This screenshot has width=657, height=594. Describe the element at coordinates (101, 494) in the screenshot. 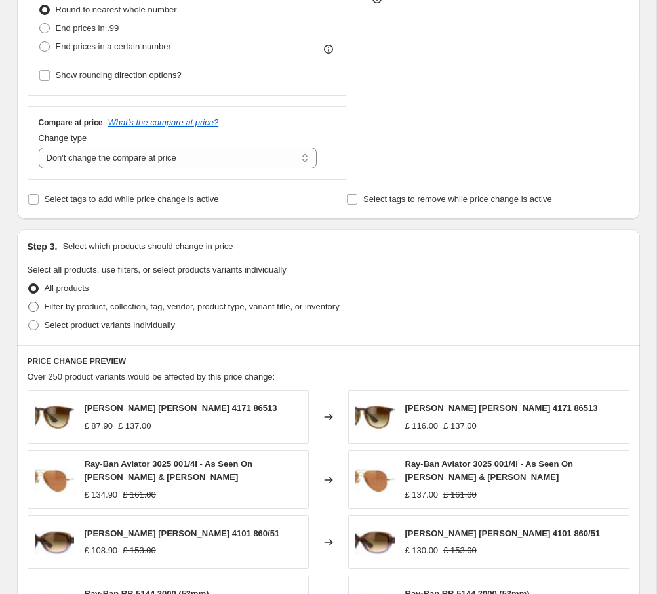

I see `span: £ 134.90` at that location.